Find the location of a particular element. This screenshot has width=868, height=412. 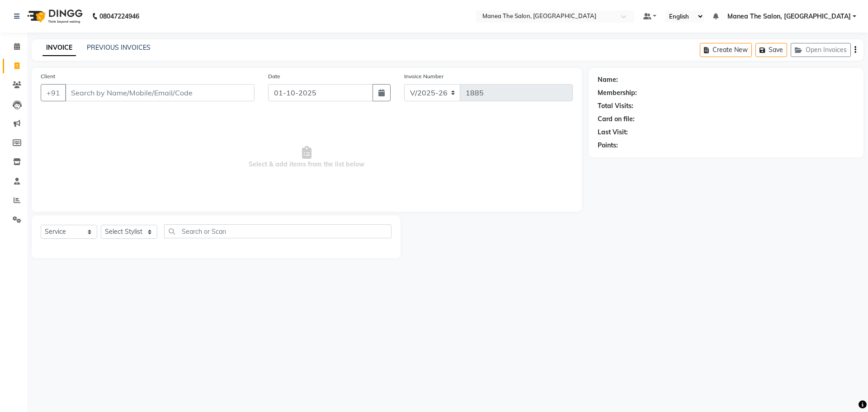

div: Last Visit: is located at coordinates (613, 132).